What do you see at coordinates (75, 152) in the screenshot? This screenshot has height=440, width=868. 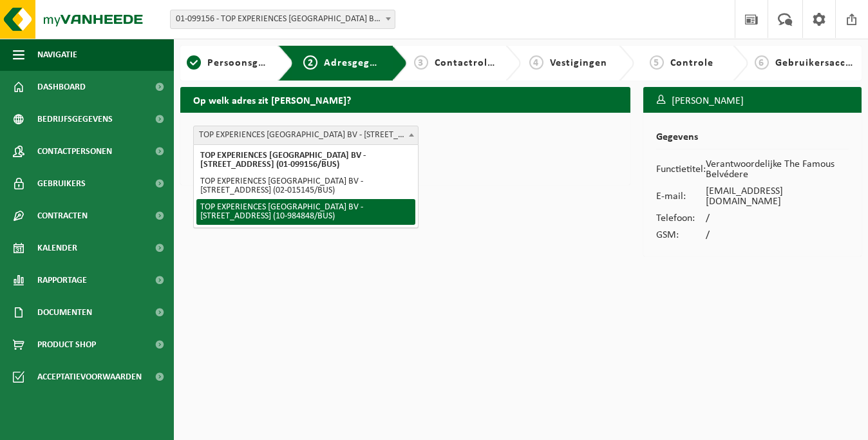 I see `span: Contactpersonen` at bounding box center [75, 152].